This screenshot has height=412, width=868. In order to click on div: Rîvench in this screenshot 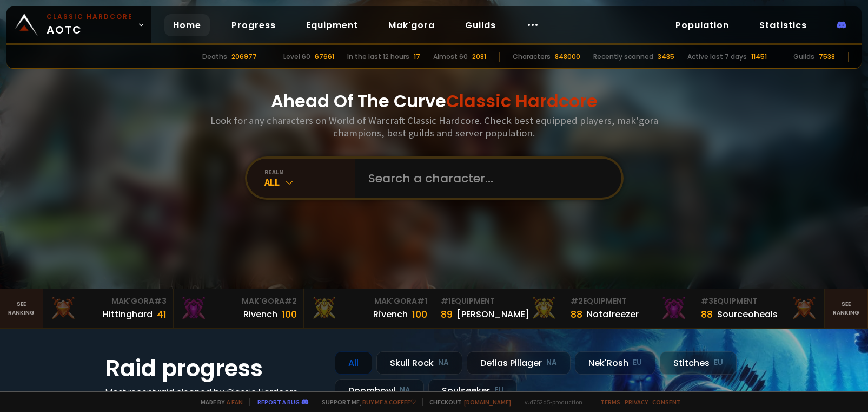, I will do `click(390, 314)`.